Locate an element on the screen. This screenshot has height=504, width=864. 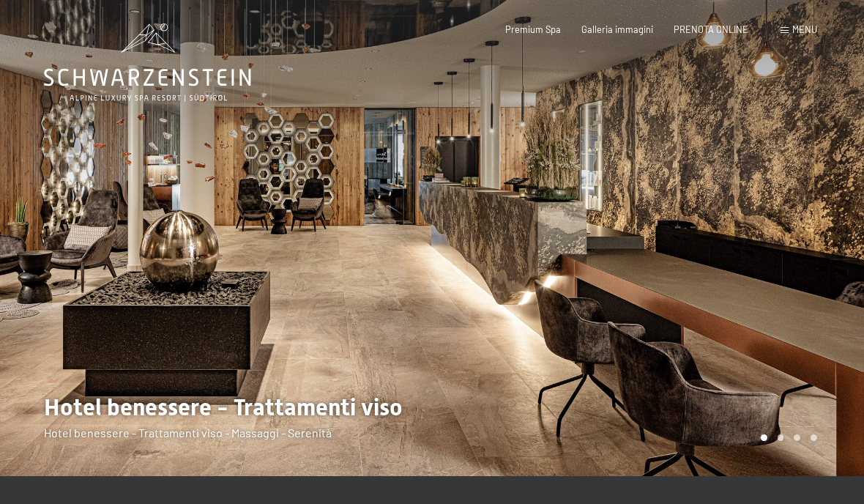
div: Carousel Page 4 is located at coordinates (814, 437).